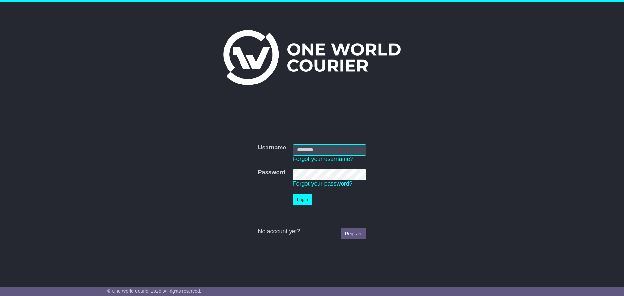 This screenshot has width=624, height=296. Describe the element at coordinates (312, 232) in the screenshot. I see `div: No account yet?` at that location.